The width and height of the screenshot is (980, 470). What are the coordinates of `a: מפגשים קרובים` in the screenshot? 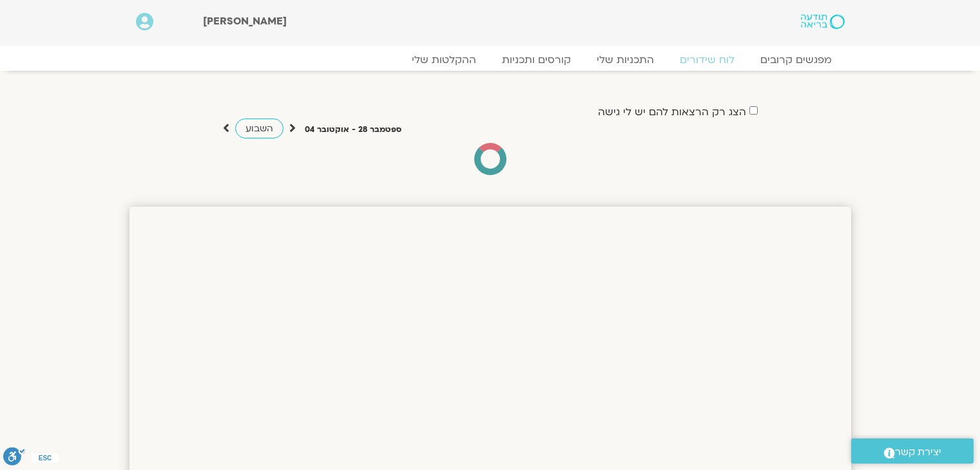 It's located at (796, 60).